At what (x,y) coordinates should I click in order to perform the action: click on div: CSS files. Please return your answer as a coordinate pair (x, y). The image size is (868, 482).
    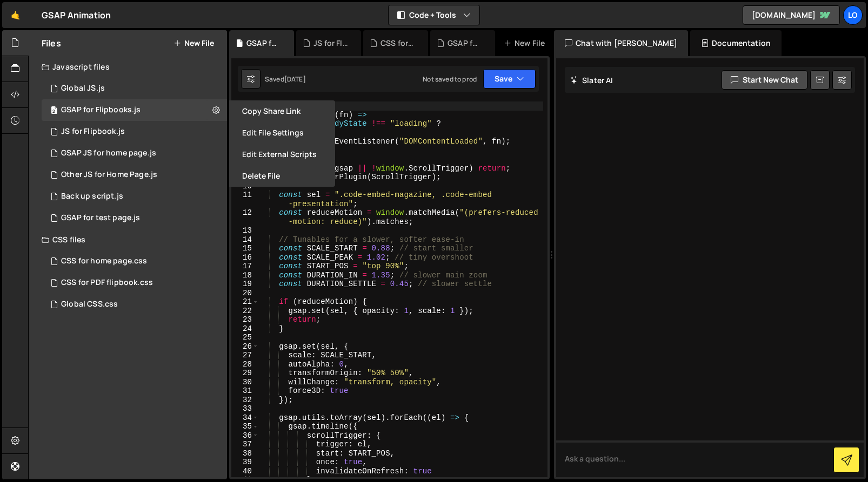
    Looking at the image, I should click on (128, 240).